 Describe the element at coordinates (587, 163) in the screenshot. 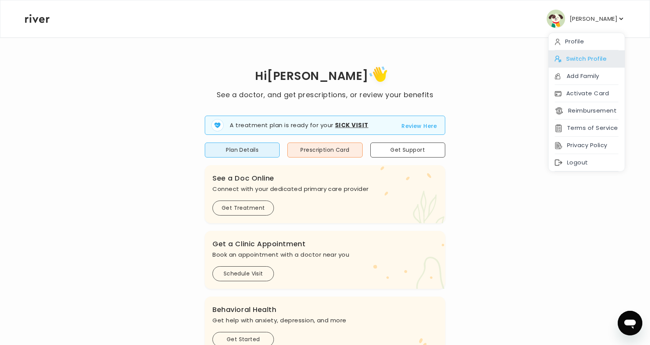

I see `div: Logout` at that location.